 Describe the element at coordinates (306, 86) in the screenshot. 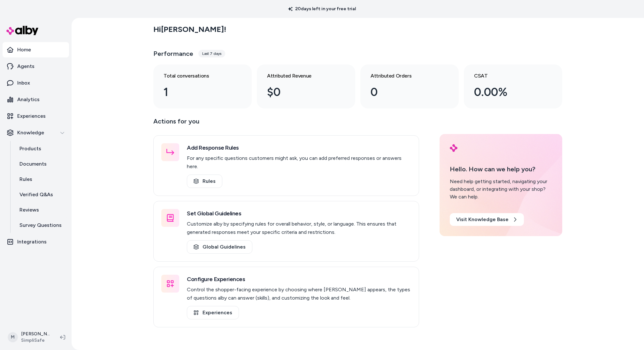

I see `a: Attributed Revenue $0` at that location.